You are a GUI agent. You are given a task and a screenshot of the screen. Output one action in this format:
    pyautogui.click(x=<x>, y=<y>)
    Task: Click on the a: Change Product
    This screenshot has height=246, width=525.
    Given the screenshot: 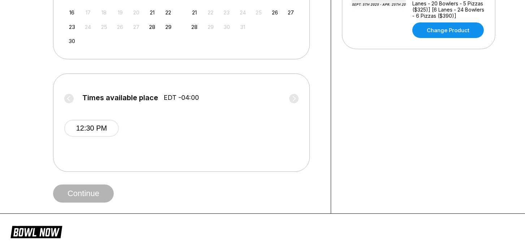 What is the action you would take?
    pyautogui.click(x=448, y=30)
    